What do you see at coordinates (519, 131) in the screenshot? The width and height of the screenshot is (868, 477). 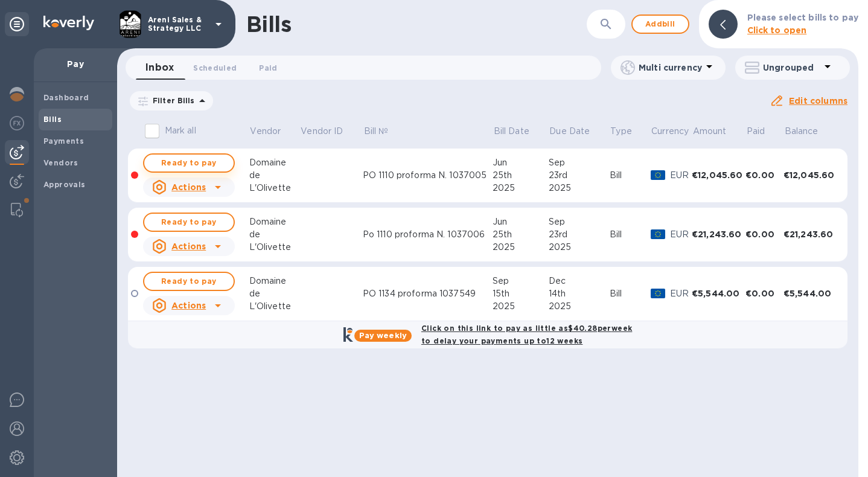 I see `span: Bill Date` at bounding box center [519, 131].